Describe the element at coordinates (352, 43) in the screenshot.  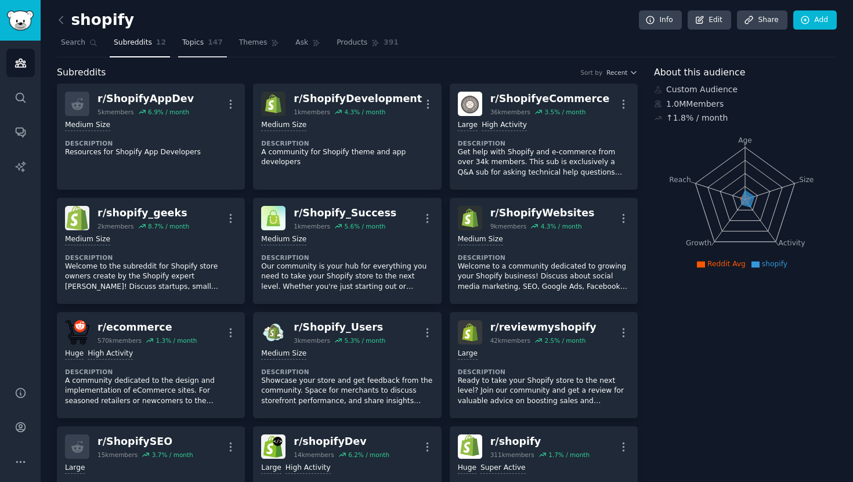
I see `span: Products` at that location.